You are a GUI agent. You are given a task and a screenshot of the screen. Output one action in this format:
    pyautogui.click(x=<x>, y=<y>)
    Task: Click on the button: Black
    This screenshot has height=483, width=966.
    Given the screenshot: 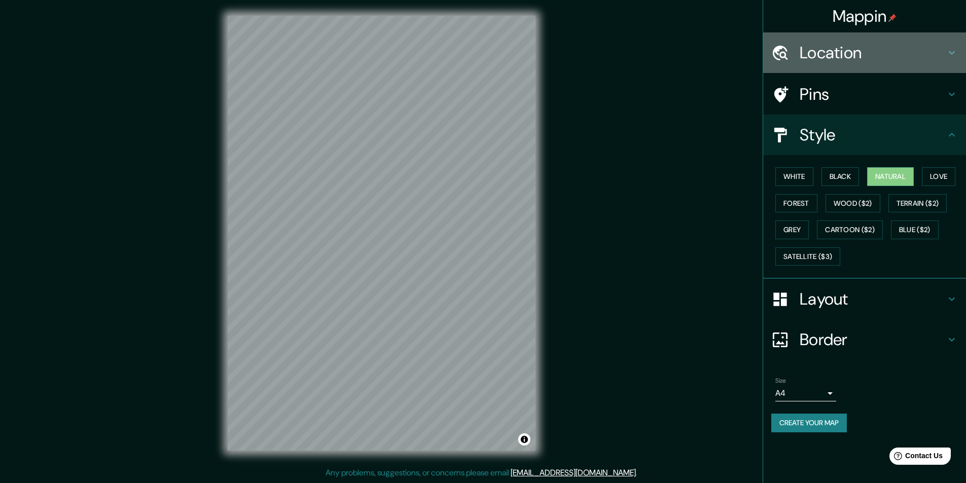 What is the action you would take?
    pyautogui.click(x=840, y=176)
    